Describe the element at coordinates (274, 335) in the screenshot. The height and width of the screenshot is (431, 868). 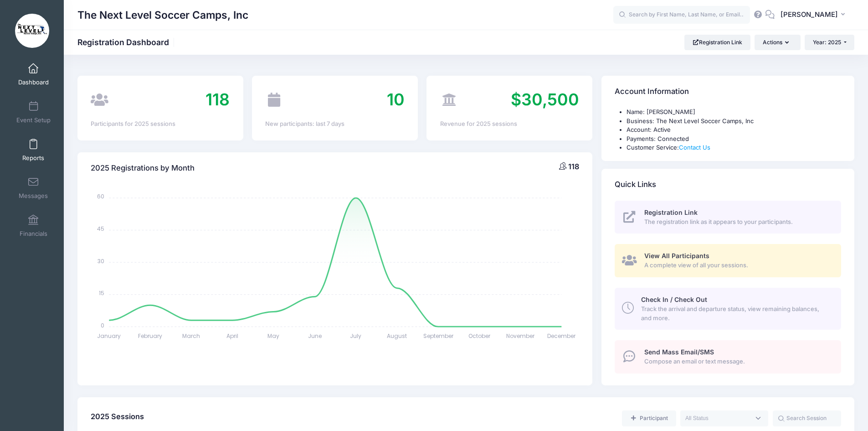
I see `tspan: May` at that location.